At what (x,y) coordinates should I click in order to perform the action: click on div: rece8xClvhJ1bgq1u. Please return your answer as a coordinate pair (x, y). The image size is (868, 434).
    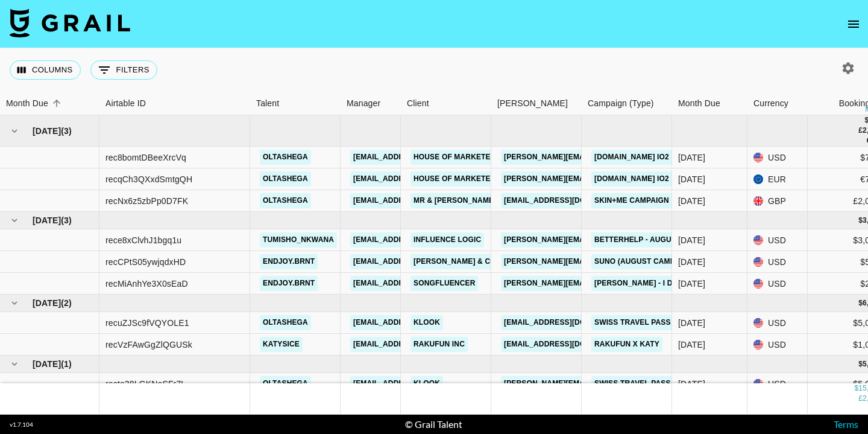
    Looking at the image, I should click on (144, 240).